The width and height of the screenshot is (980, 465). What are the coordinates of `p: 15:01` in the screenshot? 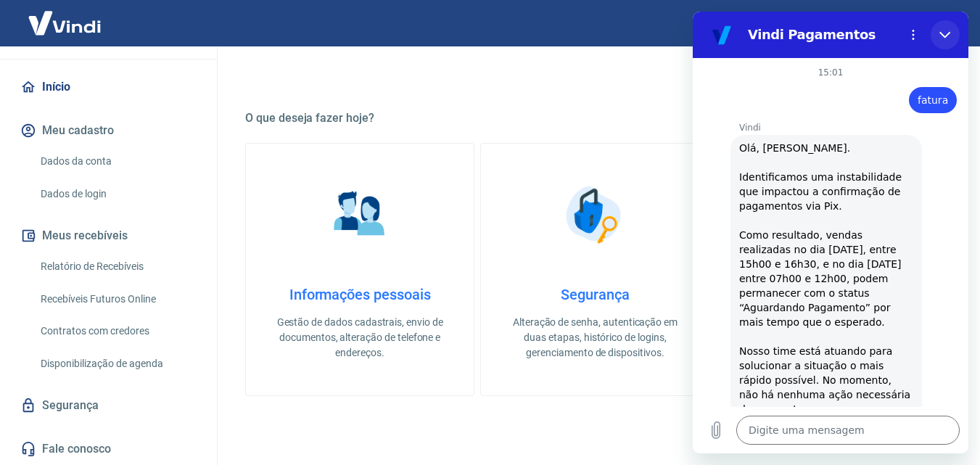 It's located at (138, 61).